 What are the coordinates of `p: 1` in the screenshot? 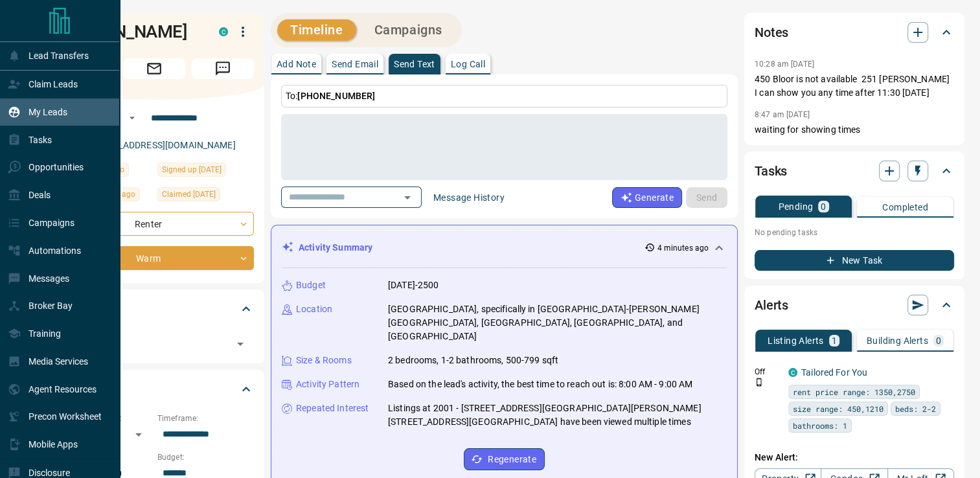 It's located at (834, 341).